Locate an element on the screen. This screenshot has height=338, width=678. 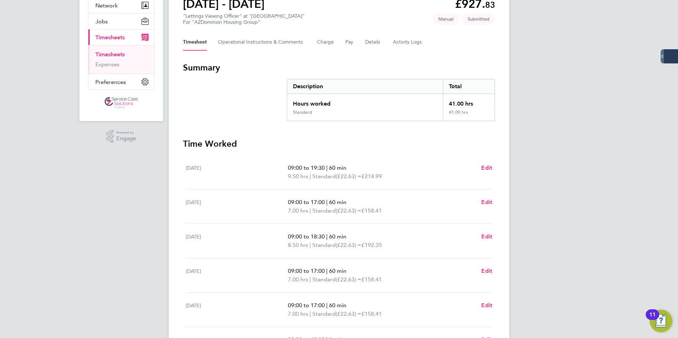
div: Summary is located at coordinates (391, 100).